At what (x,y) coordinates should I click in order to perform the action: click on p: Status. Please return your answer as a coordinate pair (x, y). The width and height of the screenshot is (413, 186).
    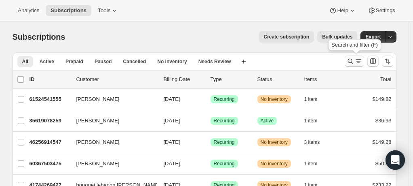
    Looking at the image, I should click on (278, 79).